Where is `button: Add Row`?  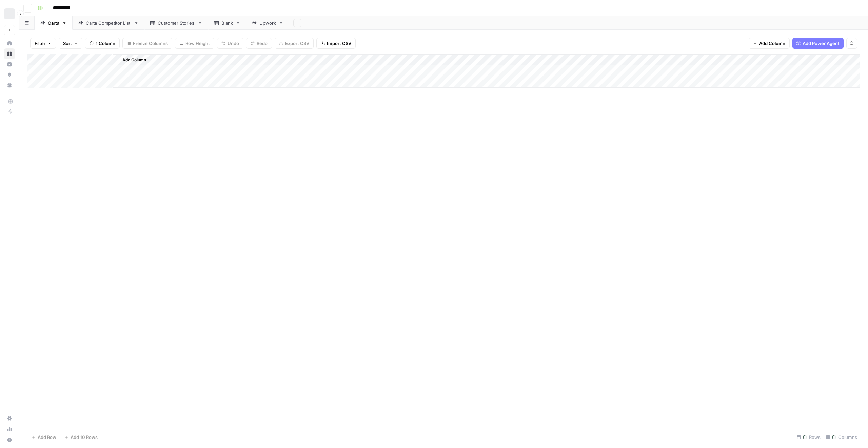 button: Add Row is located at coordinates (44, 438).